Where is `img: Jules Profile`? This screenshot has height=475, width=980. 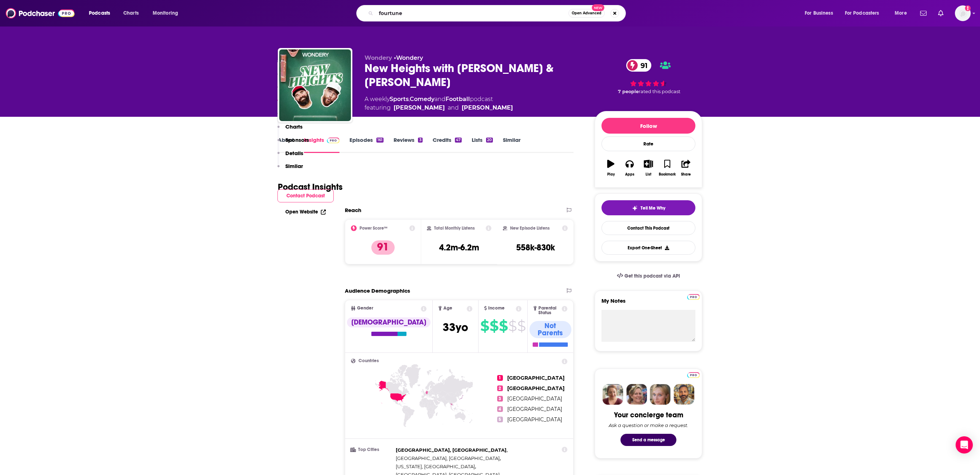 img: Jules Profile is located at coordinates (660, 394).